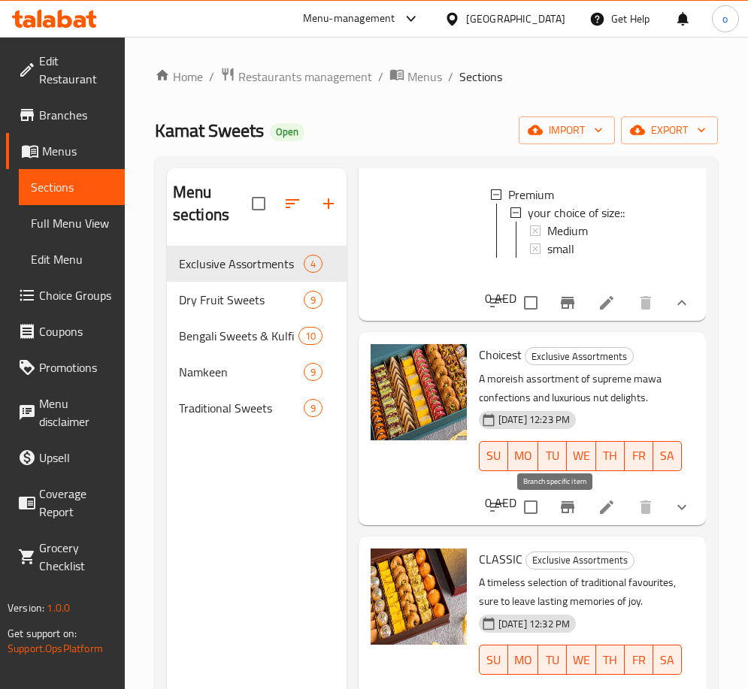  What do you see at coordinates (669, 130) in the screenshot?
I see `button: export` at bounding box center [669, 130].